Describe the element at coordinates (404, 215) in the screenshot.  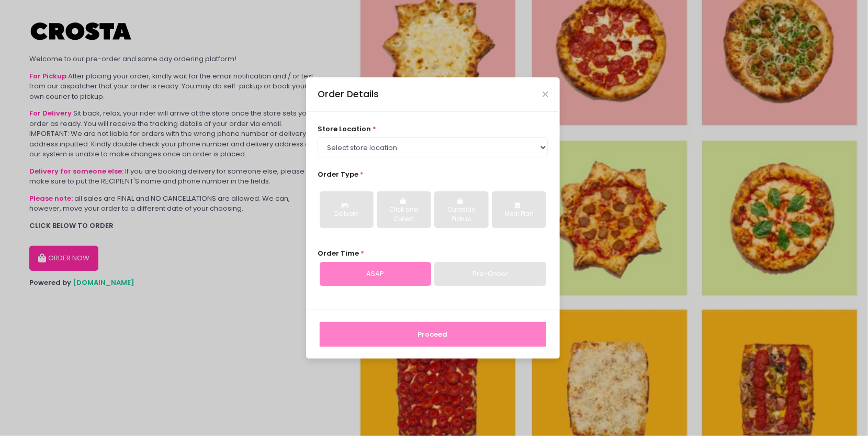
I see `div: Click and Collect` at that location.